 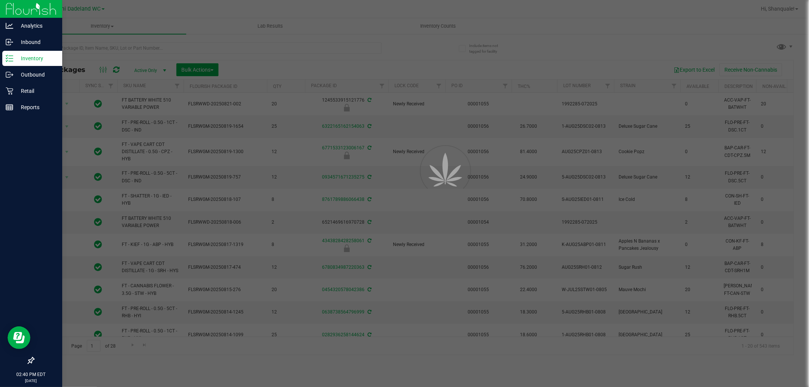 I want to click on p: Outbound, so click(x=36, y=75).